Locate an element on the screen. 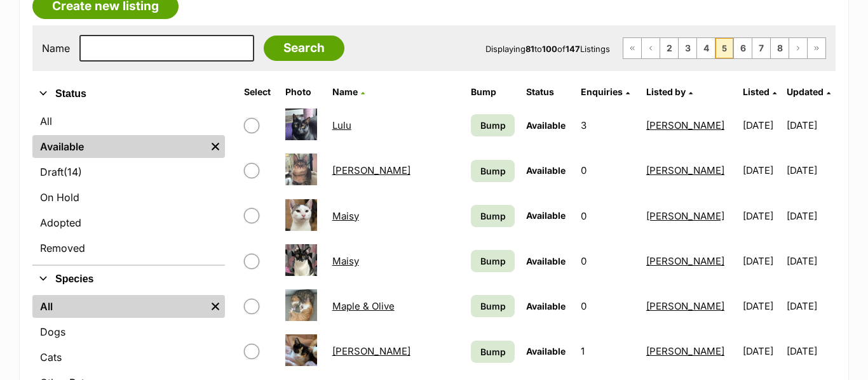 This screenshot has height=380, width=868. th: Bump is located at coordinates (492, 92).